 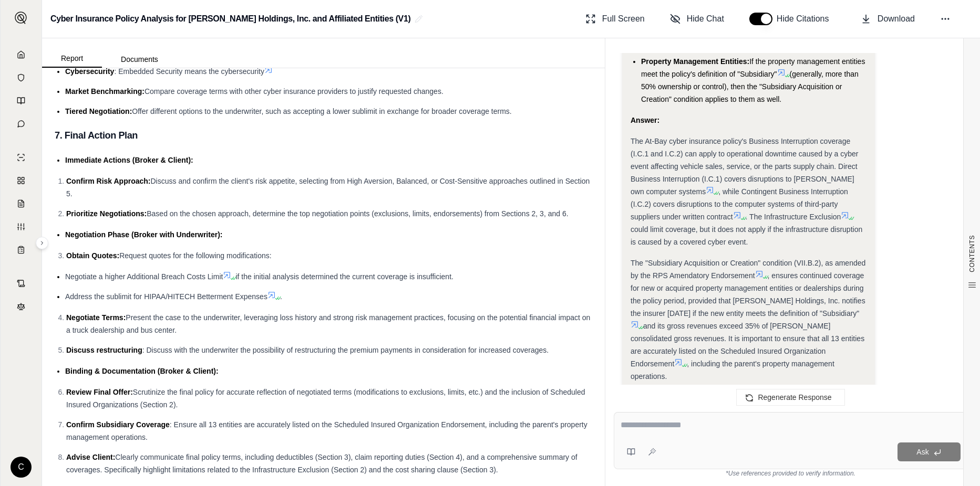 I want to click on span: if the initial analysis determined the current coverage is insufficient., so click(x=344, y=277).